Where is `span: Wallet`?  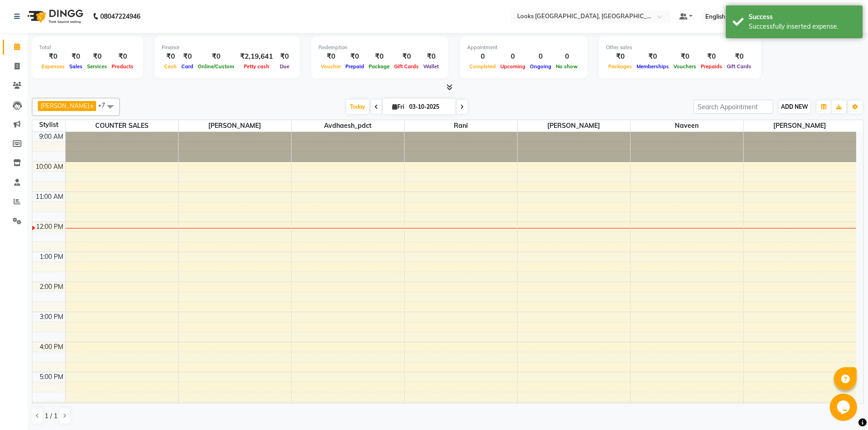 span: Wallet is located at coordinates (431, 67).